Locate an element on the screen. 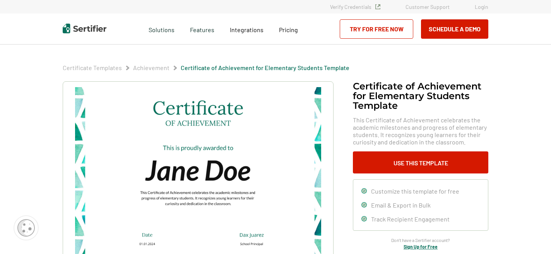 This screenshot has width=551, height=254. a: Verify Credentials is located at coordinates (355, 7).